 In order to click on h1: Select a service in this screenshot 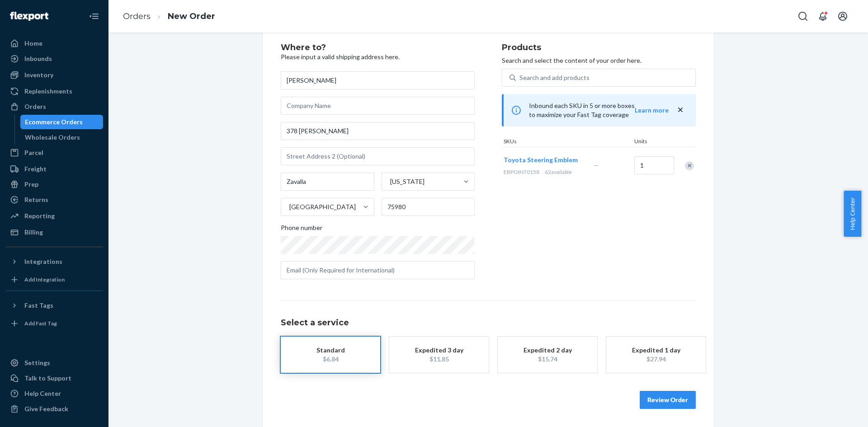, I will do `click(488, 323)`.